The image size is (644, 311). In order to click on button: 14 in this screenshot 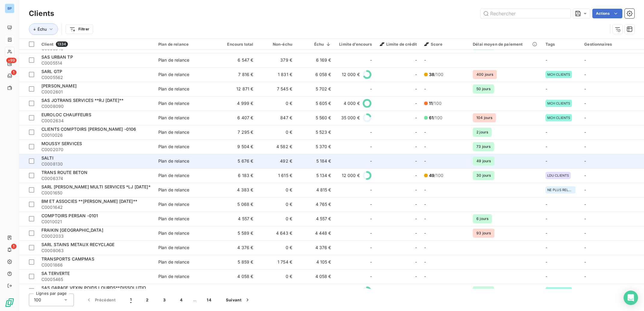, I will do `click(209, 300)`.